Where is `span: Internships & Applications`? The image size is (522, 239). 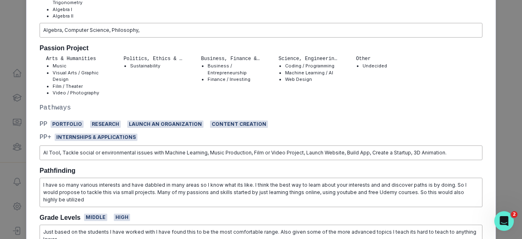 span: Internships & Applications is located at coordinates (96, 137).